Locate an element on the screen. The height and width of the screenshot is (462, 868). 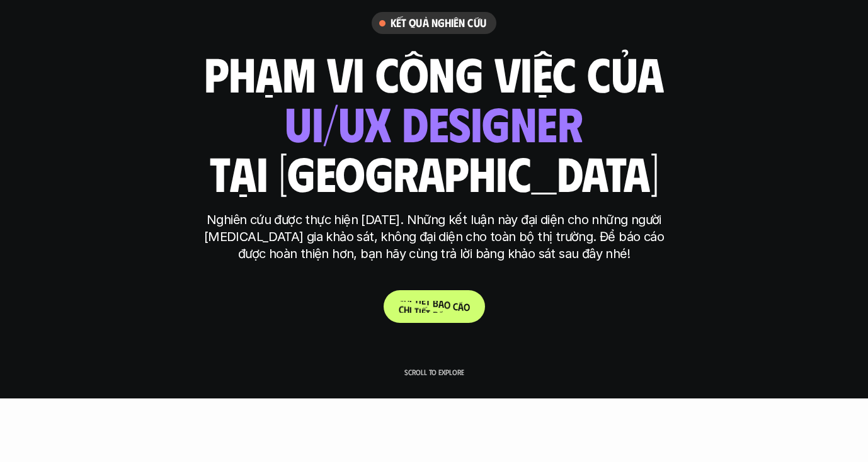
span: h is located at coordinates (407, 297).